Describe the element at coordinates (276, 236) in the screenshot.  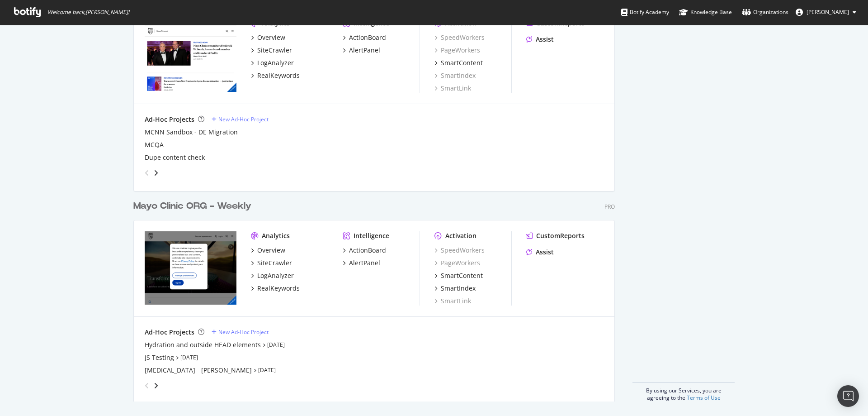
I see `div: Analytics` at that location.